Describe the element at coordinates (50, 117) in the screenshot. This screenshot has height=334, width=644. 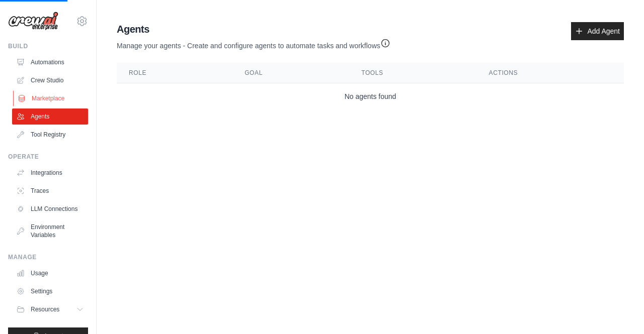
I see `a: Agents` at that location.